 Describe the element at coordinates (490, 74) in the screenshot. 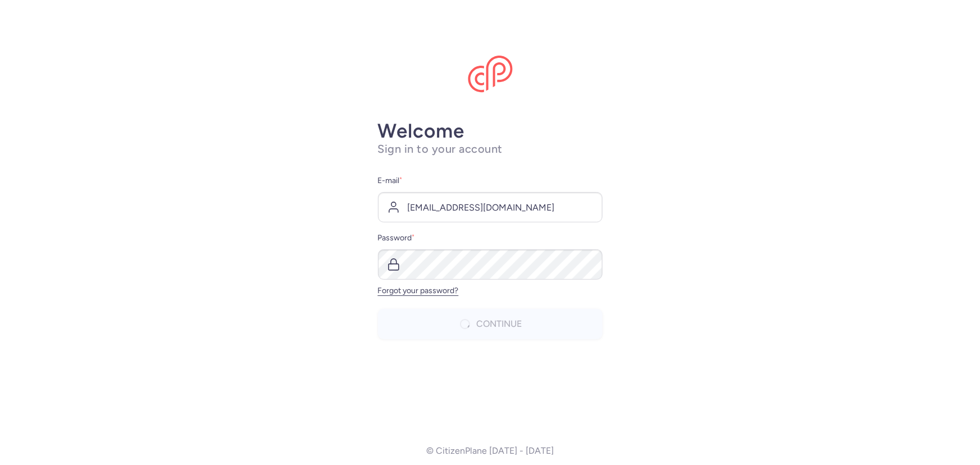

I see `img: CitizenPlane logo` at that location.